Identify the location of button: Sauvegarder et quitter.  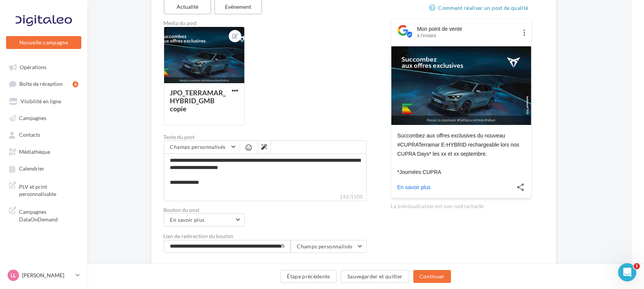
(375, 276).